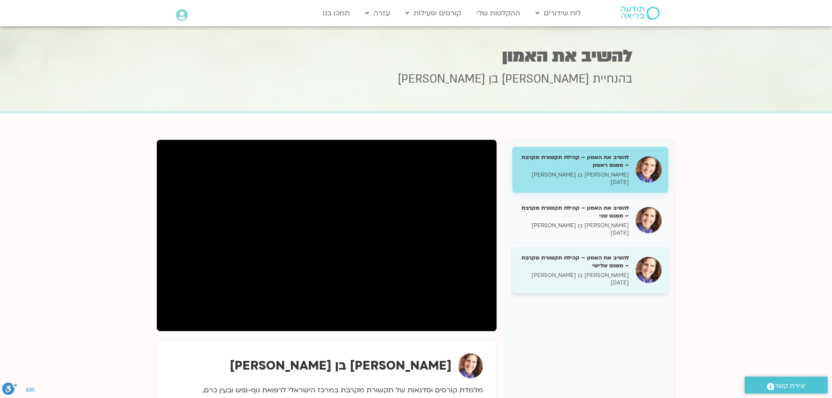 The height and width of the screenshot is (398, 832). I want to click on a: תמכו בנו, so click(336, 13).